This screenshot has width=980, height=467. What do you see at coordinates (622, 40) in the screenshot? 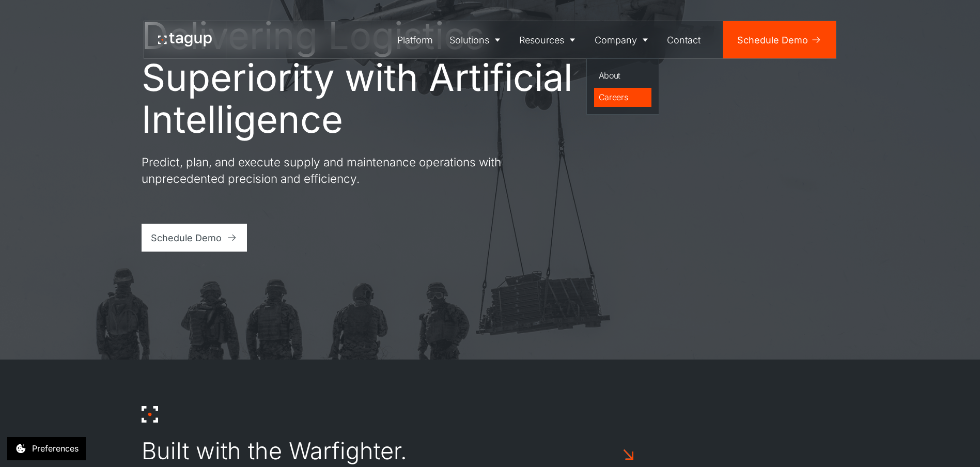
I see `a: Company` at bounding box center [622, 40].